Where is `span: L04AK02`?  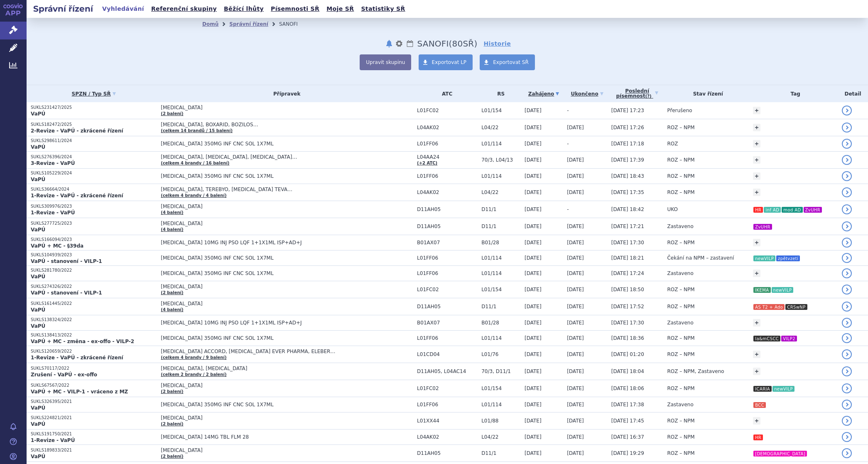 span: L04AK02 is located at coordinates (447, 193).